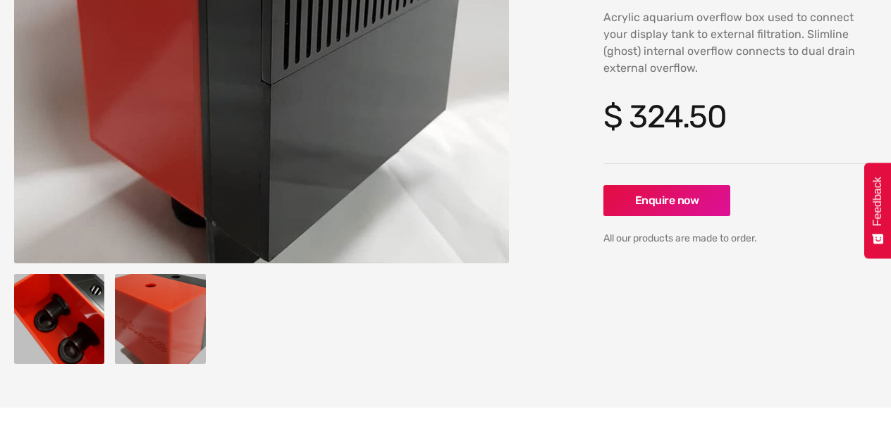 The image size is (891, 421). I want to click on img: Aquarium overflow box internal view of plumbing, so click(59, 319).